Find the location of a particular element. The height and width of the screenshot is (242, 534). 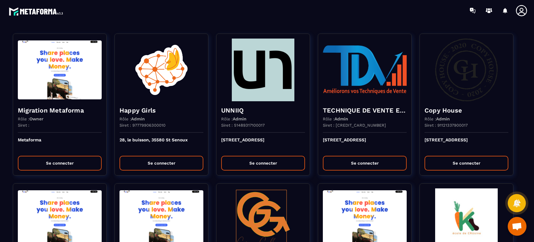

p: Siret : 91121337900017 is located at coordinates (446, 125).